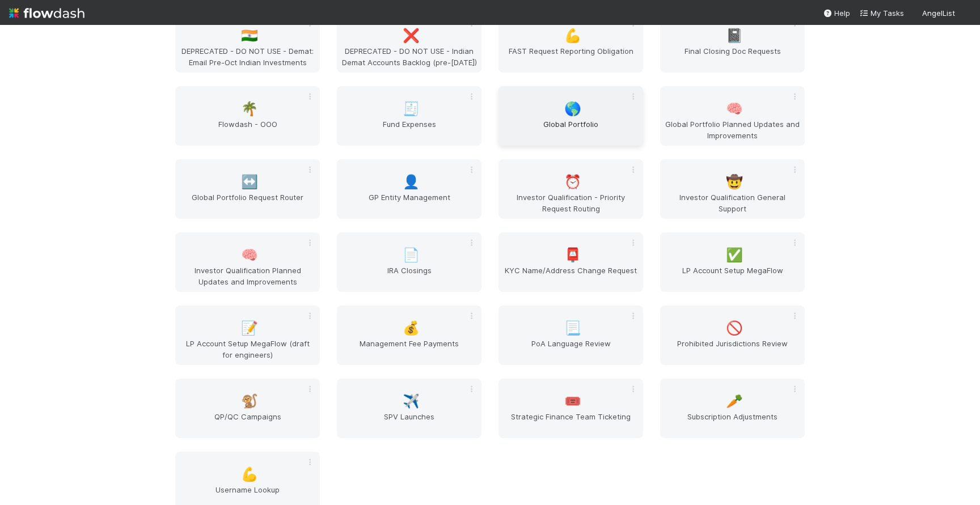 This screenshot has height=505, width=980. I want to click on span: SPV Launches, so click(409, 422).